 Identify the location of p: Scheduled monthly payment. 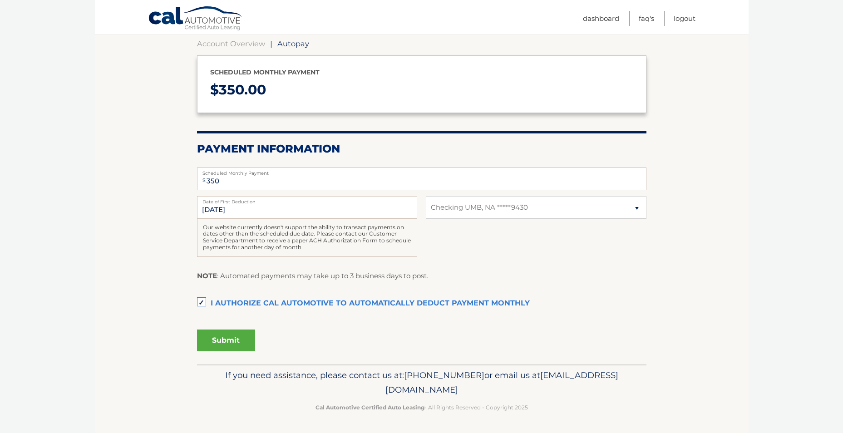
(422, 72).